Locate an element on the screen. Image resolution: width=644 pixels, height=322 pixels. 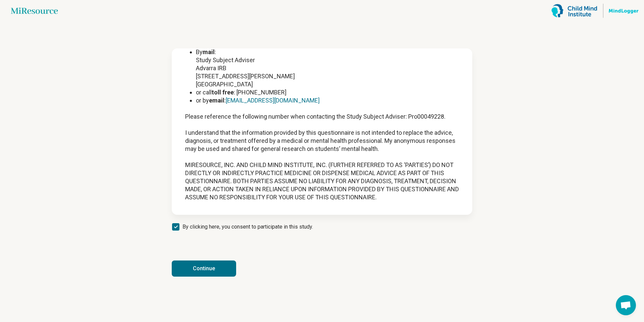
p: I understand that the information provided by this questionnaire is not intended to replace the a... is located at coordinates (322, 141).